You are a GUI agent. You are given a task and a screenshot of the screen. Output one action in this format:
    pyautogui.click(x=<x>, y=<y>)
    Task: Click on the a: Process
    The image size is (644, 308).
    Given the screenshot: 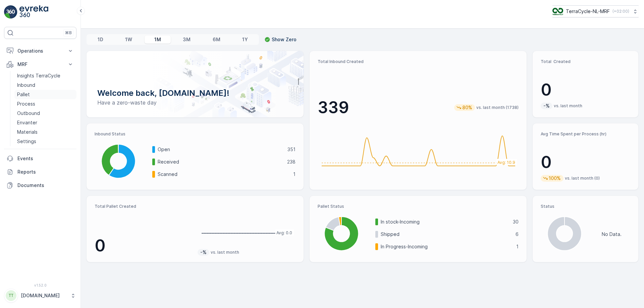 What is the action you would take?
    pyautogui.click(x=45, y=104)
    